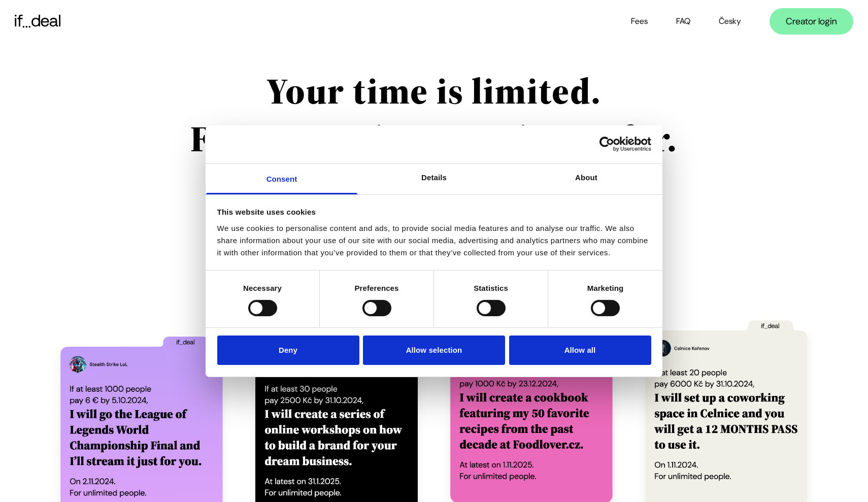 This screenshot has height=502, width=868. What do you see at coordinates (606, 144) in the screenshot?
I see `a: Usercentrics Cookiebot - opens in a new window` at bounding box center [606, 144].